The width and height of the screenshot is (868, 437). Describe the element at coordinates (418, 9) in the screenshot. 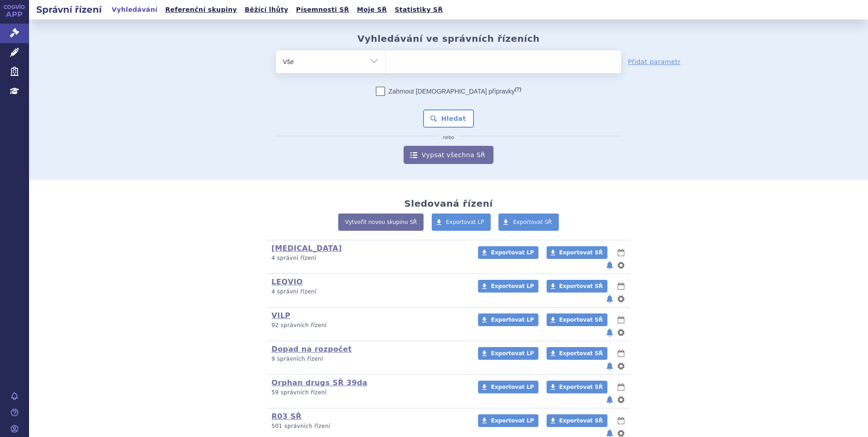

I see `a: Statistiky SŘ` at that location.